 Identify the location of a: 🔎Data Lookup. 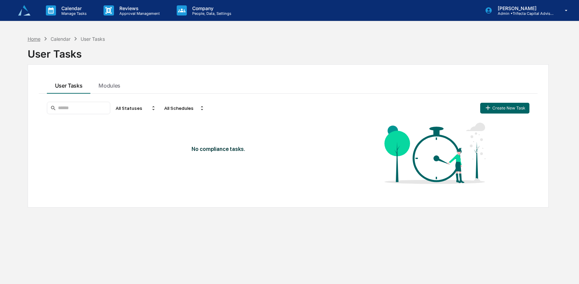
(25, 10).